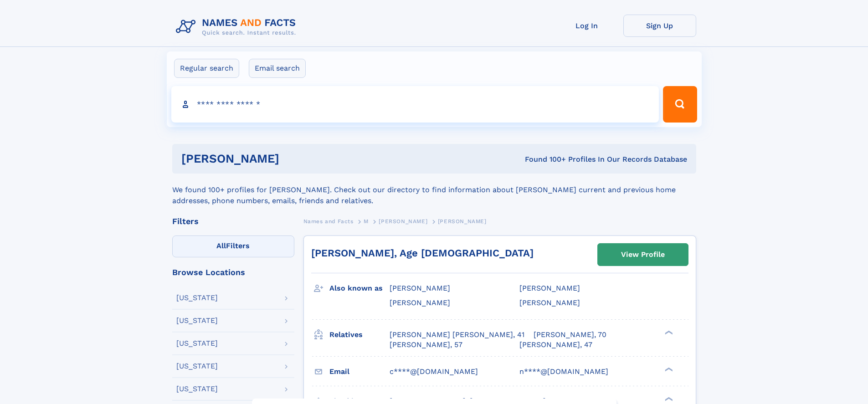 The width and height of the screenshot is (868, 404). I want to click on div: View Profile, so click(643, 255).